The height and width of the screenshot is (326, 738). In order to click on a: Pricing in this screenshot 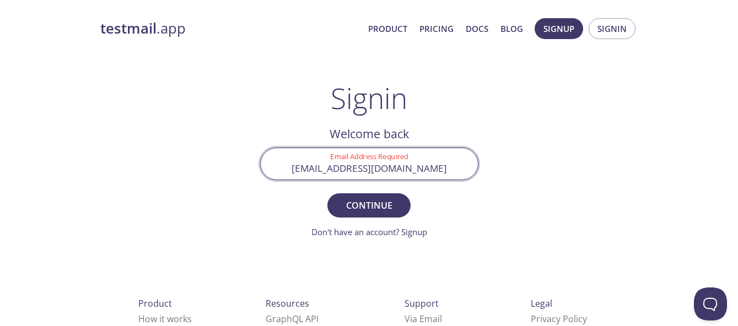, I will do `click(437, 29)`.